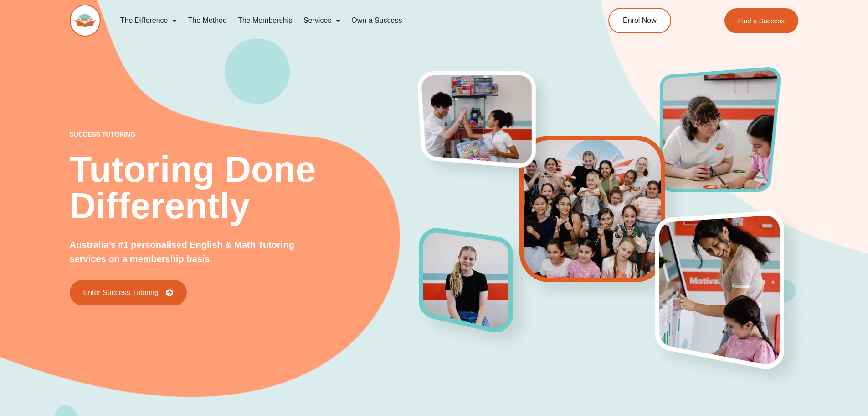 This screenshot has width=868, height=416. What do you see at coordinates (245, 134) in the screenshot?
I see `p: success tutoring` at bounding box center [245, 134].